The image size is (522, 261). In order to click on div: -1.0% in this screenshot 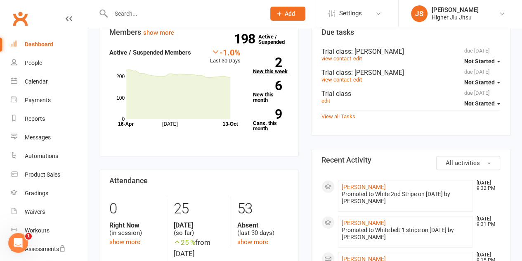, I will do `click(225, 52)`.